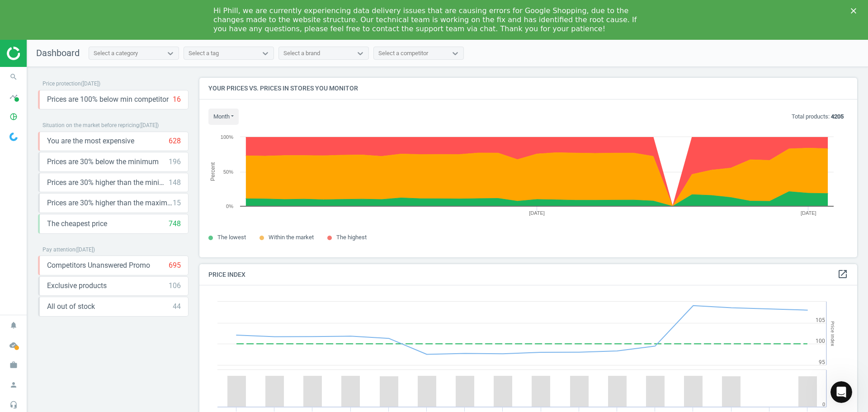 The width and height of the screenshot is (868, 412). Describe the element at coordinates (77, 286) in the screenshot. I see `span: Exclusive products` at that location.